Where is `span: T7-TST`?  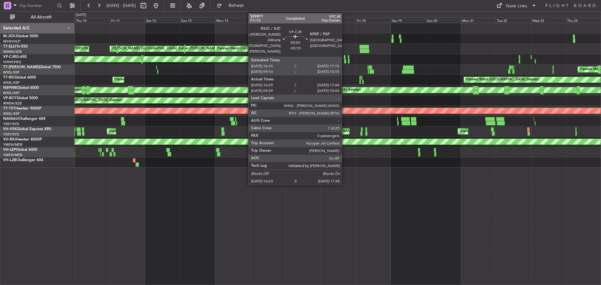 span: T7-TST is located at coordinates (9, 109).